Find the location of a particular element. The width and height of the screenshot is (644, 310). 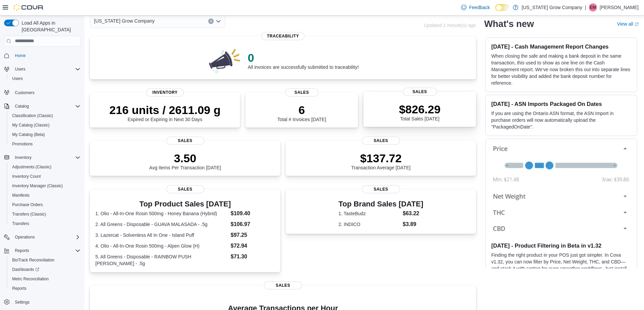

button: Home is located at coordinates (42, 55).